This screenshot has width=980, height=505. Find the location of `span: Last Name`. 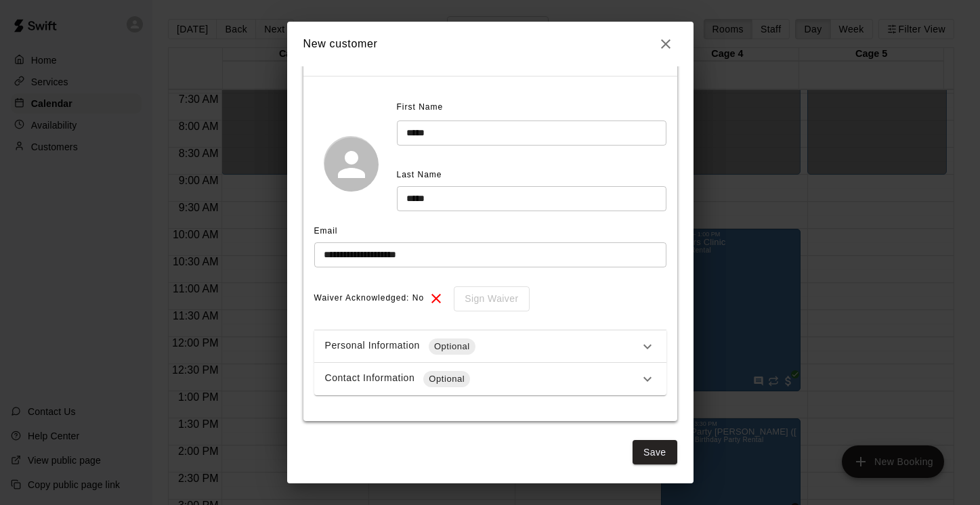

span: Last Name is located at coordinates (420, 175).